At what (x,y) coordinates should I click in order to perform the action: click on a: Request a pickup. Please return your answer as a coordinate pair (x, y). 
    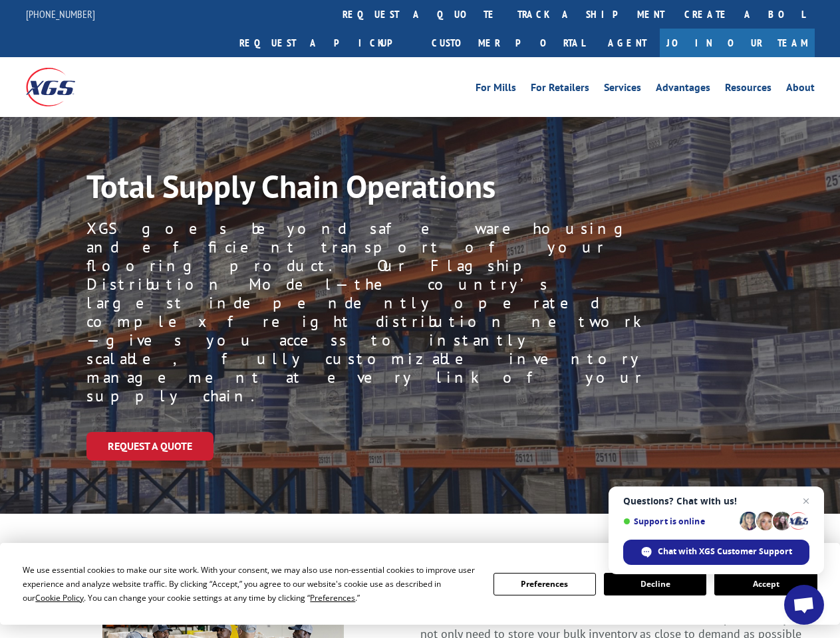
    Looking at the image, I should click on (325, 43).